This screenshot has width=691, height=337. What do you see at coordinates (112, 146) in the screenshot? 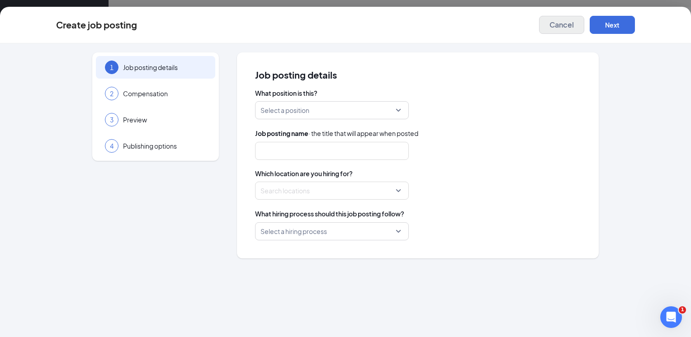
I see `span: 4` at bounding box center [112, 146].